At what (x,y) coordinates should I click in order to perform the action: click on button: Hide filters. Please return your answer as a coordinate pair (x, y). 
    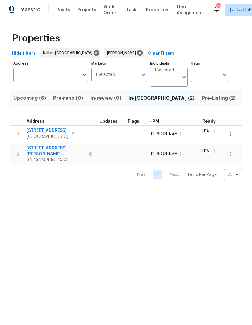
    Looking at the image, I should click on (24, 54).